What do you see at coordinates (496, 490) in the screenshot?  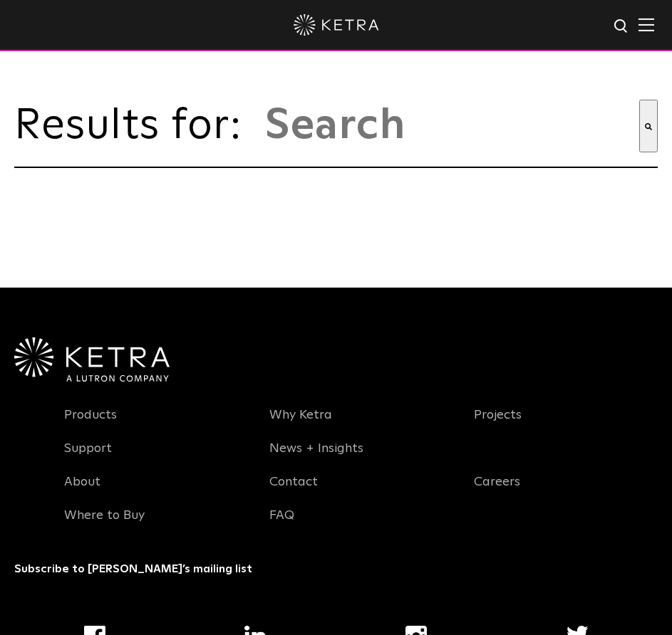 I see `a: Careers` at bounding box center [496, 490].